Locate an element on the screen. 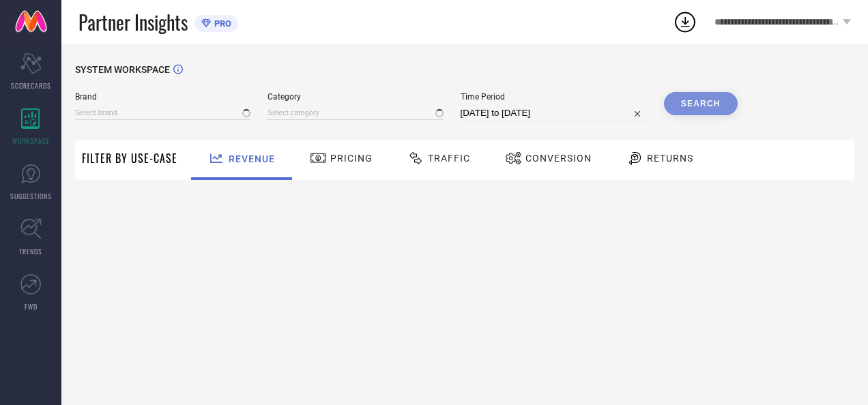 This screenshot has height=405, width=868. span: Category is located at coordinates (355, 97).